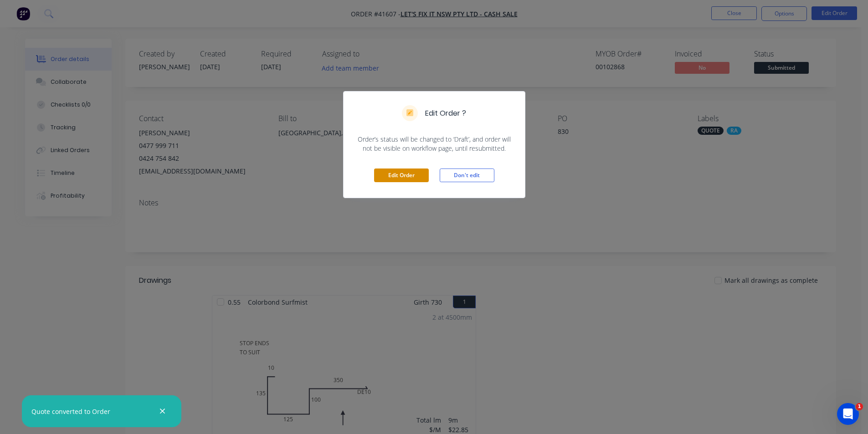  Describe the element at coordinates (402, 175) in the screenshot. I see `button: Edit Order` at that location.